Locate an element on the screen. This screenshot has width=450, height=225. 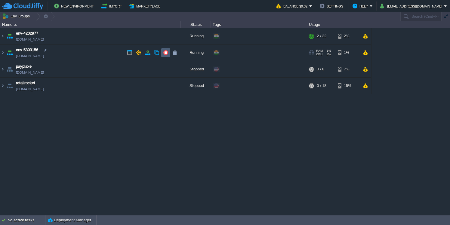
div: Name is located at coordinates (91, 24).